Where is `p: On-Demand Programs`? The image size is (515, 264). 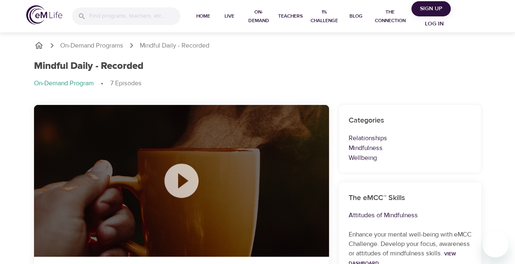
p: On-Demand Programs is located at coordinates (92, 46).